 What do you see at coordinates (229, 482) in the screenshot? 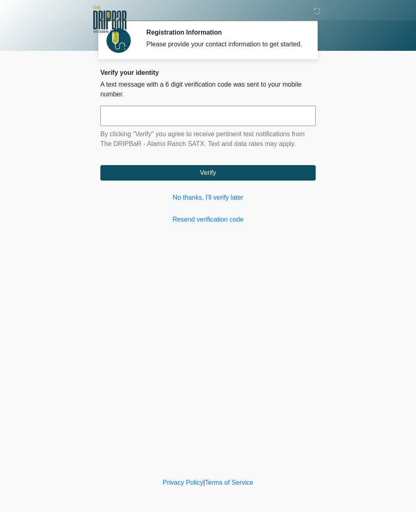
I see `a: Terms of Service` at bounding box center [229, 482].